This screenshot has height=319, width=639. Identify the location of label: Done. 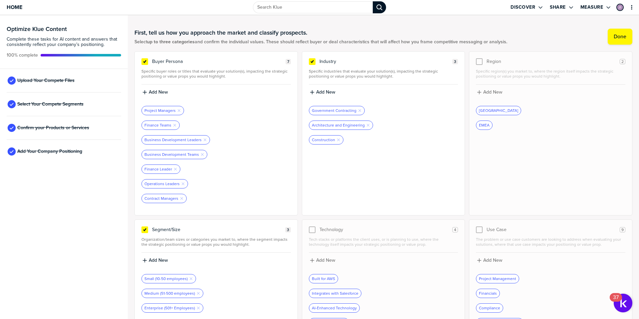
(620, 37).